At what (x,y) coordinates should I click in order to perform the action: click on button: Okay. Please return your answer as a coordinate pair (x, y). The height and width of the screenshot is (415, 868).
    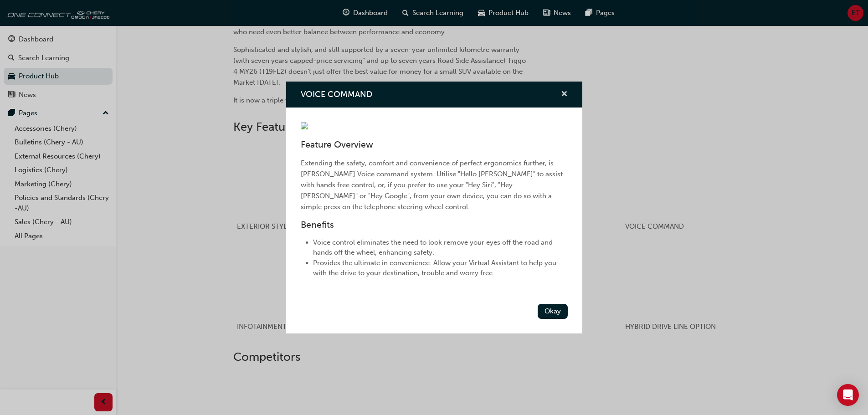
    Looking at the image, I should click on (553, 311).